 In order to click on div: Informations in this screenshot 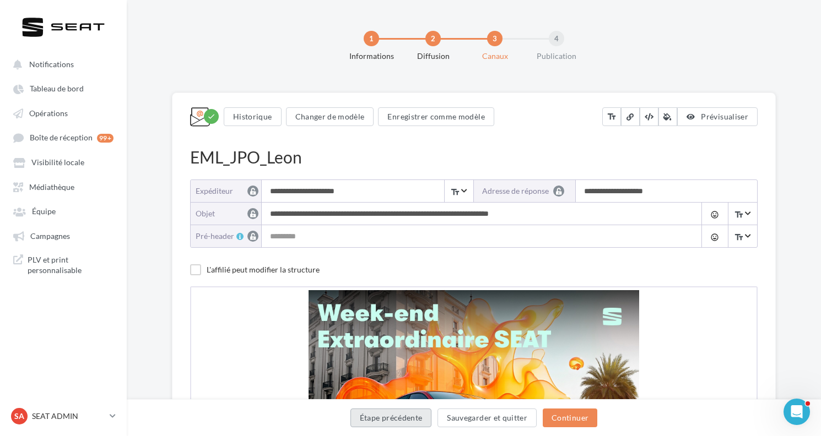, I will do `click(371, 56)`.